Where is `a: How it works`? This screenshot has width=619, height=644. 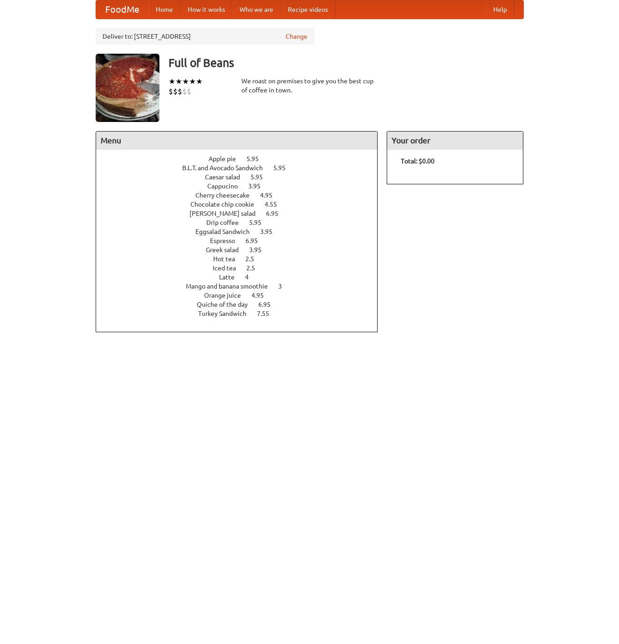 a: How it works is located at coordinates (206, 10).